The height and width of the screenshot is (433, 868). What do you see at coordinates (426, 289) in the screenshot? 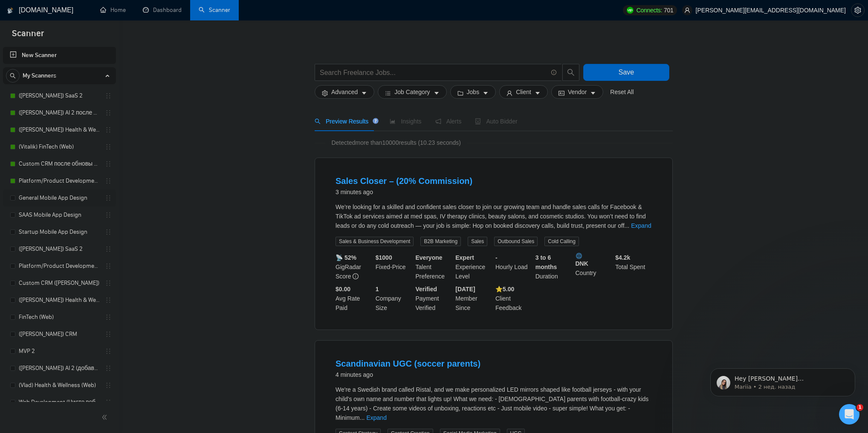
I see `b: Verified` at bounding box center [426, 289].